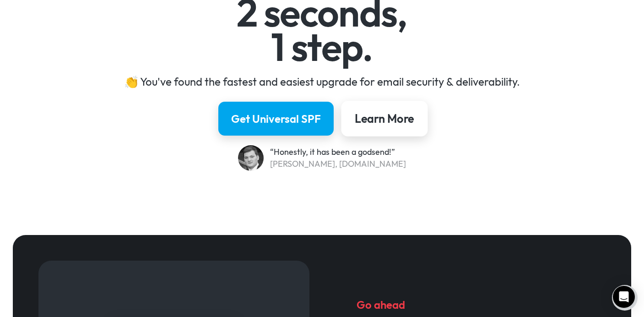 Image resolution: width=644 pixels, height=317 pixels. I want to click on a: Learn More, so click(385, 118).